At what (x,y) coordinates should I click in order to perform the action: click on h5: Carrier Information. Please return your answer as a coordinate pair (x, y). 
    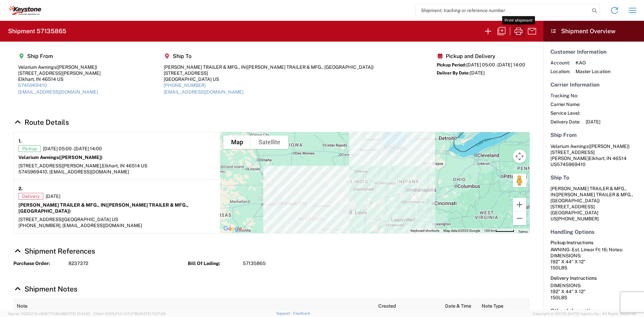
    Looking at the image, I should click on (594, 85).